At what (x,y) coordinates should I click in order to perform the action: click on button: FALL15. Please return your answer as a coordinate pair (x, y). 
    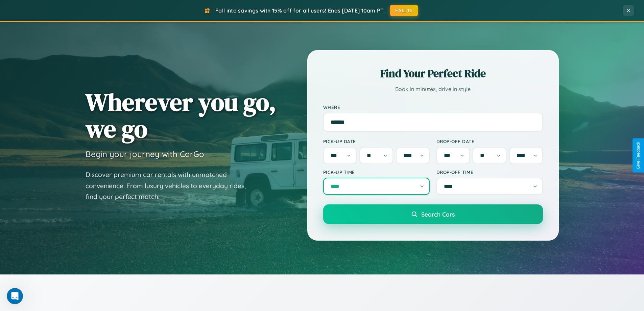
    Looking at the image, I should click on (404, 11).